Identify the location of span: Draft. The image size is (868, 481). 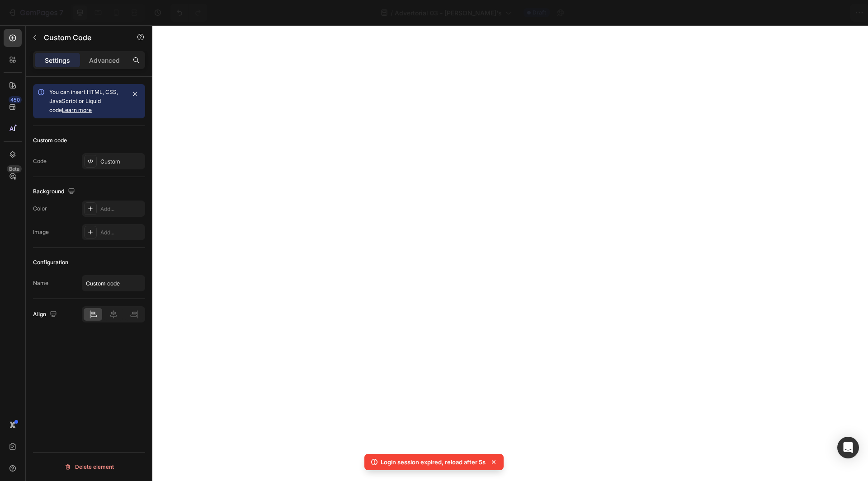
(539, 12).